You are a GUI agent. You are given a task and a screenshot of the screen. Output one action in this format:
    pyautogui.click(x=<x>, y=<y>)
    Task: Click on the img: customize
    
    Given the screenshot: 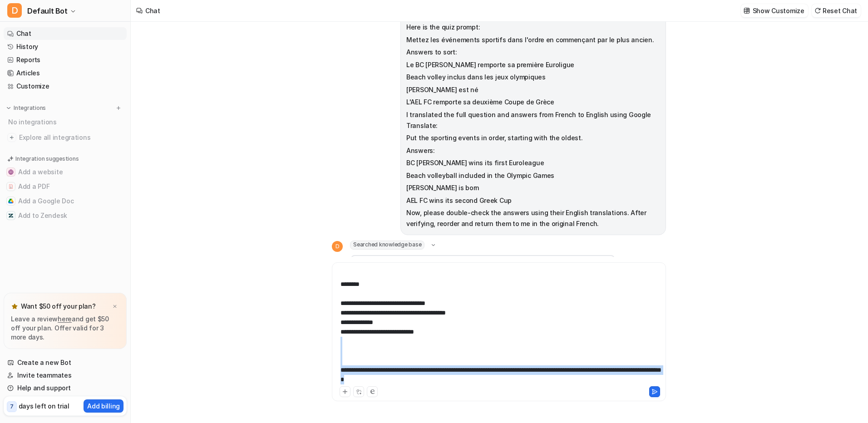 What is the action you would take?
    pyautogui.click(x=747, y=10)
    